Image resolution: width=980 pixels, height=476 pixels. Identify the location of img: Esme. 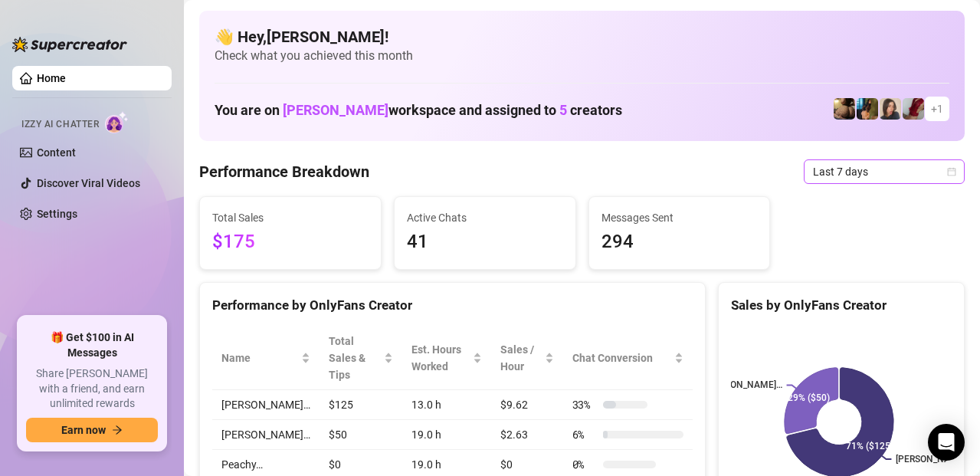
(913, 108).